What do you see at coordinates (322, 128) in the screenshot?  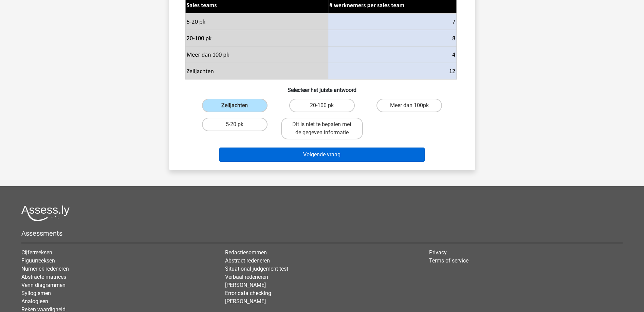 I see `label: Dit is niet te bepalen met de gegeven informatie` at bounding box center [322, 128].